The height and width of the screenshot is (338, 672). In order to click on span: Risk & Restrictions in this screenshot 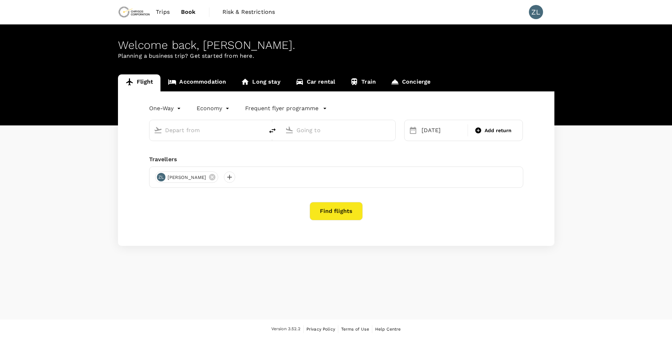, I will do `click(249, 12)`.